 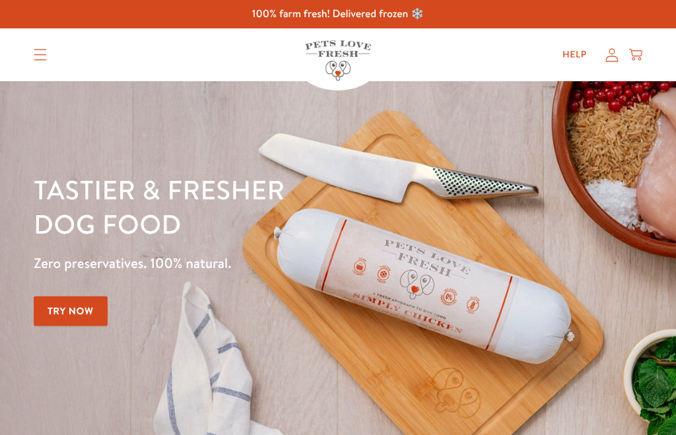 What do you see at coordinates (574, 55) in the screenshot?
I see `a: Help` at bounding box center [574, 55].